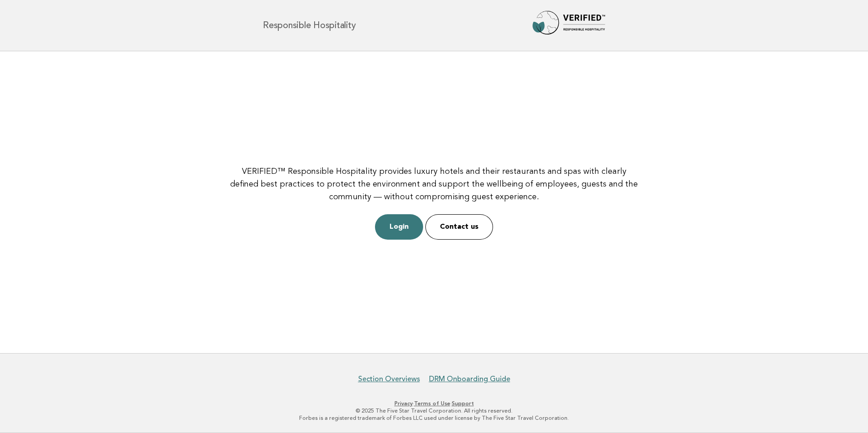  I want to click on a: Privacy, so click(403, 403).